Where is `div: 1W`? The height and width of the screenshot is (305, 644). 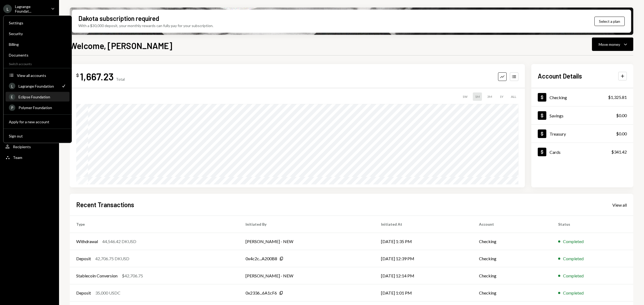 div: 1W is located at coordinates (465, 97).